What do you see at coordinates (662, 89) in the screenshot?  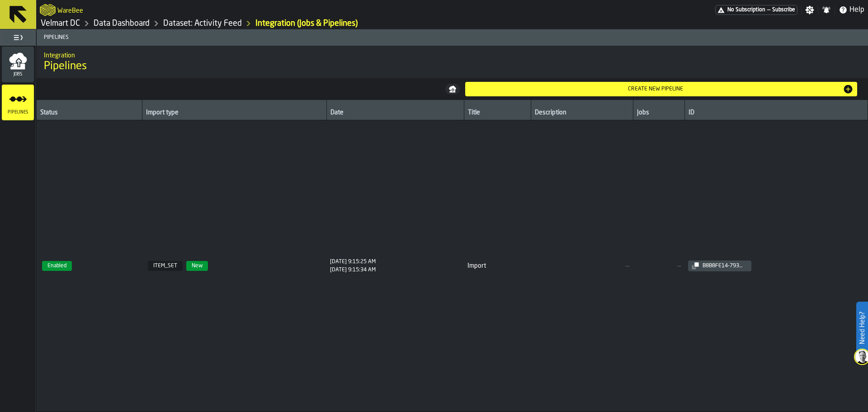 I see `button: button-Create new pipeline` at bounding box center [662, 89].